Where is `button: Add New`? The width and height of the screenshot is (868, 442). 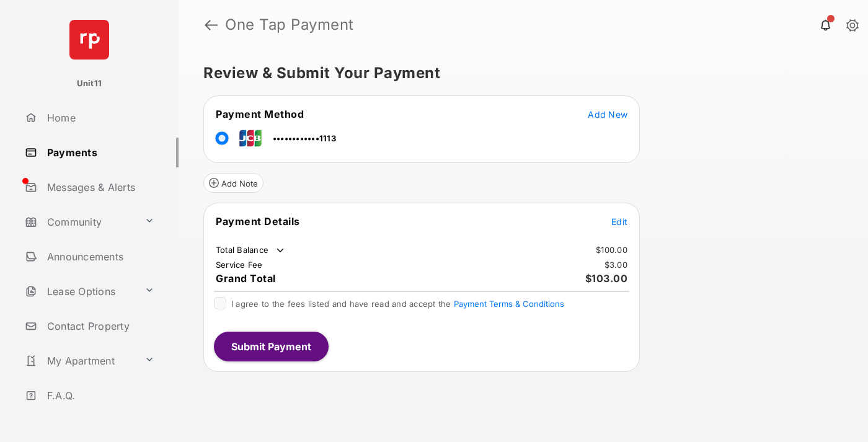
button: Add New is located at coordinates (607, 114).